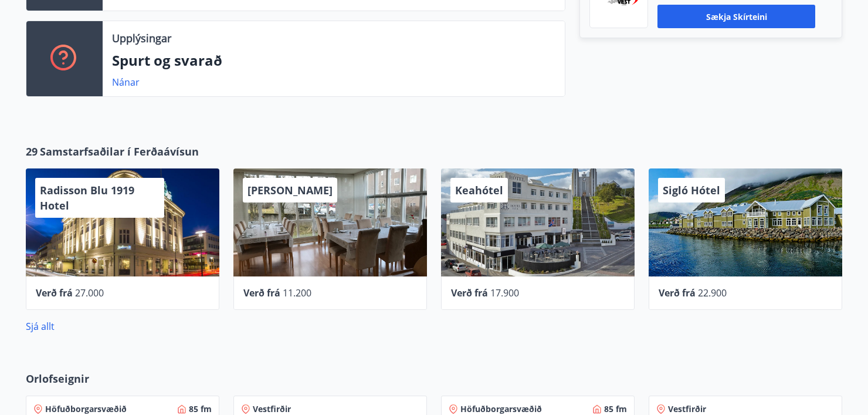 The image size is (868, 415). Describe the element at coordinates (89, 293) in the screenshot. I see `span: 27.000` at that location.